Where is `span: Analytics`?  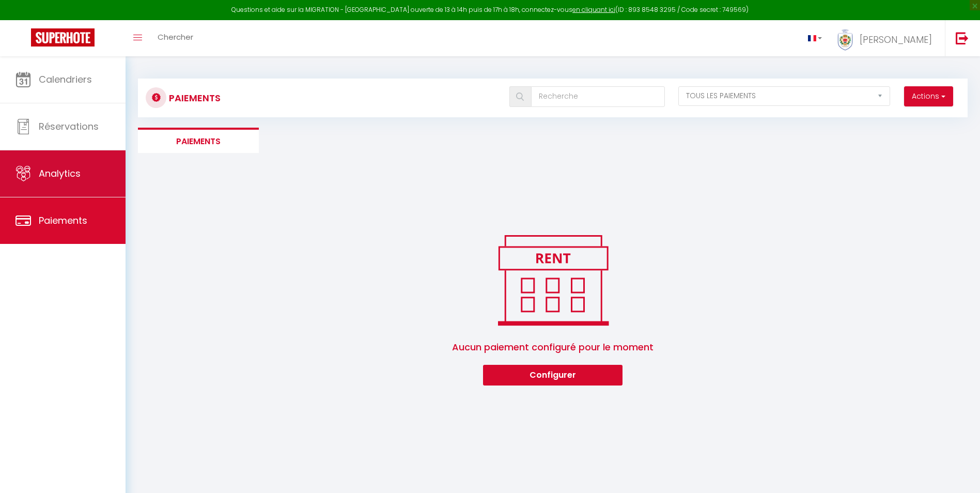 span: Analytics is located at coordinates (59, 173).